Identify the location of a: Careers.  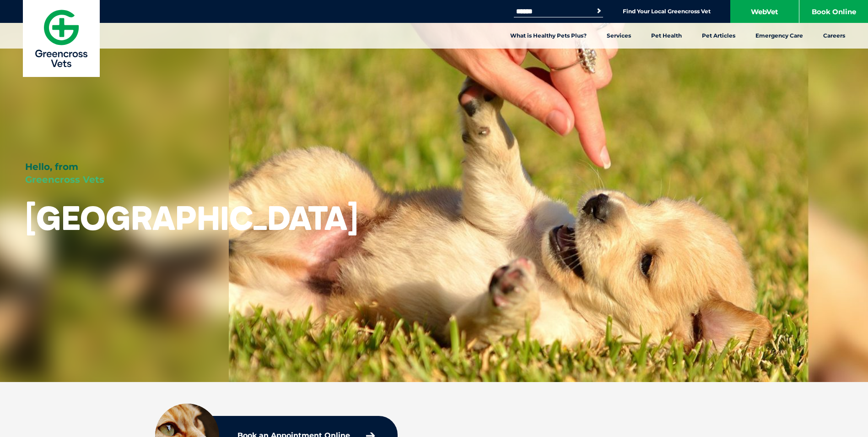
(834, 36).